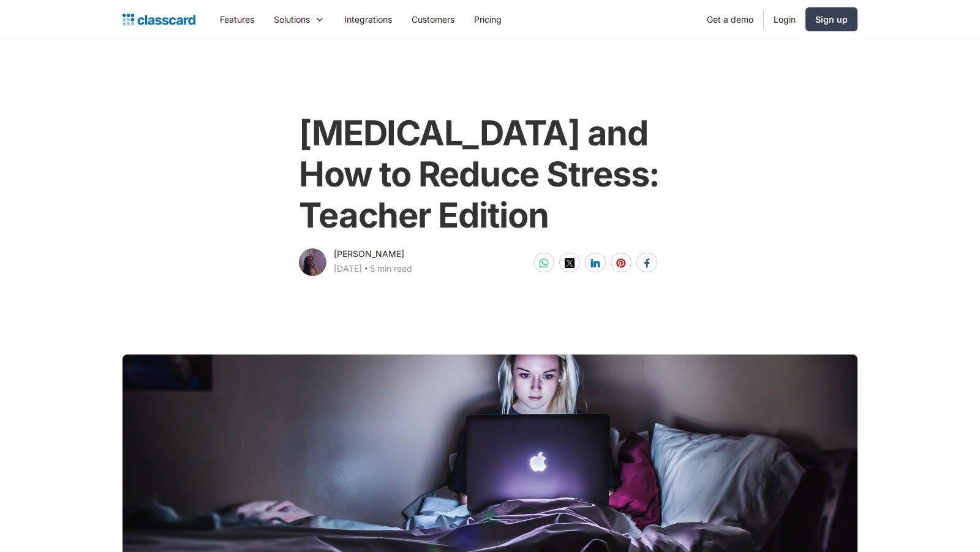 This screenshot has width=980, height=552. What do you see at coordinates (544, 263) in the screenshot?
I see `img: whatsapp-white sharing button` at bounding box center [544, 263].